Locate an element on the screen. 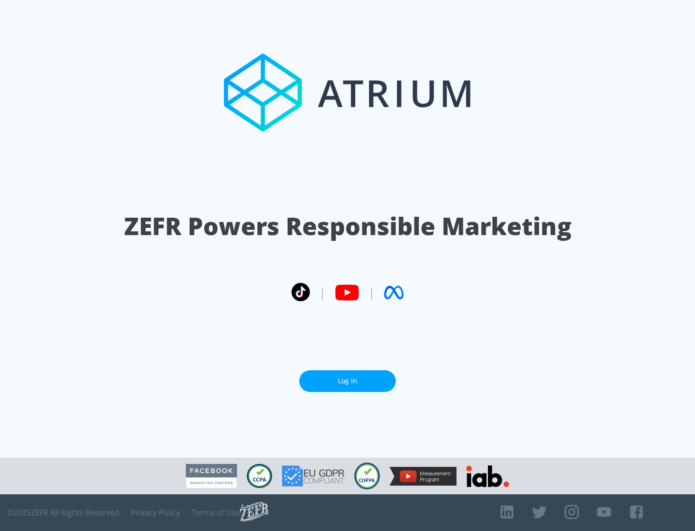 This screenshot has width=695, height=531. img: GDPR Compliant is located at coordinates (313, 476).